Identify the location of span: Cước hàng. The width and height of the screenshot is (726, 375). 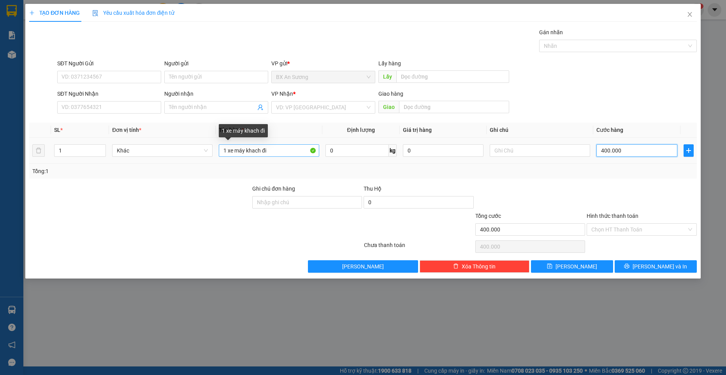
(610, 130).